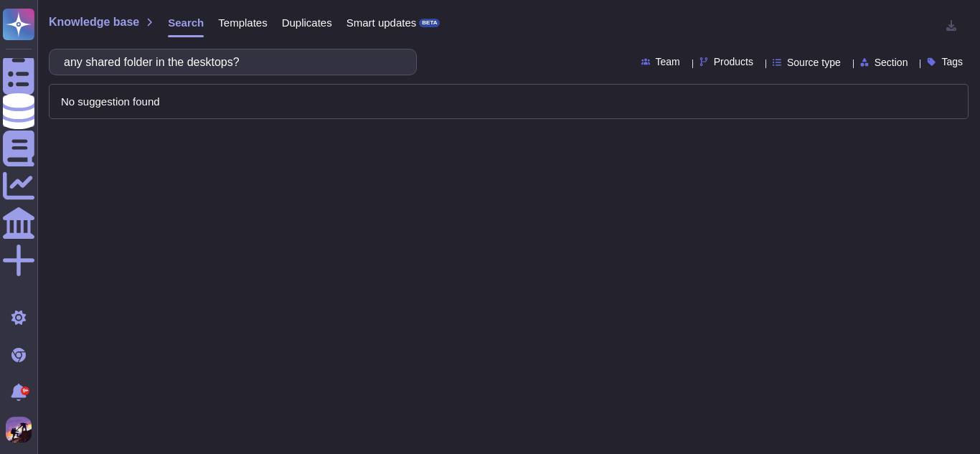 The width and height of the screenshot is (980, 454). What do you see at coordinates (229, 62) in the screenshot?
I see `input: Search a question or template...` at bounding box center [229, 62].